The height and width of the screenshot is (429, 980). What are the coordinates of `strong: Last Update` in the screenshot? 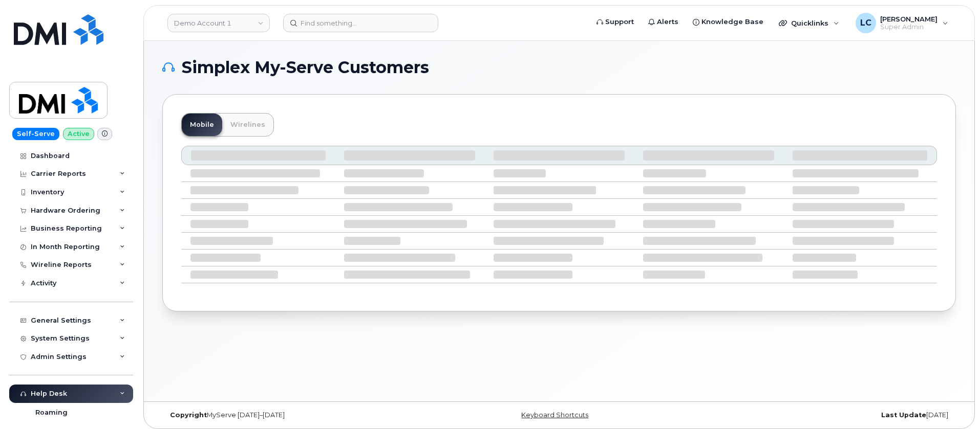 It's located at (903, 415).